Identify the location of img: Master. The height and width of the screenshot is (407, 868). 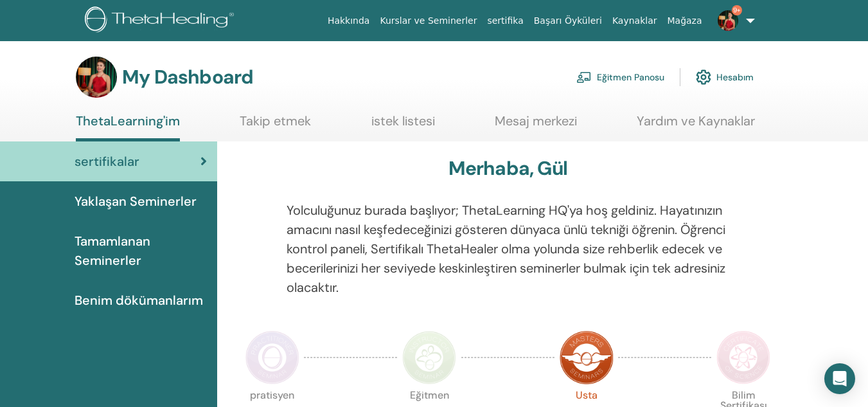
(587, 358).